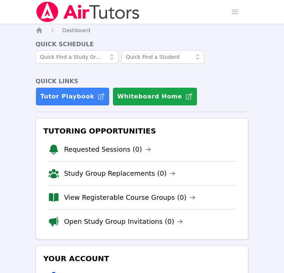 The width and height of the screenshot is (284, 273). What do you see at coordinates (142, 259) in the screenshot?
I see `h3: Your Account` at bounding box center [142, 259].